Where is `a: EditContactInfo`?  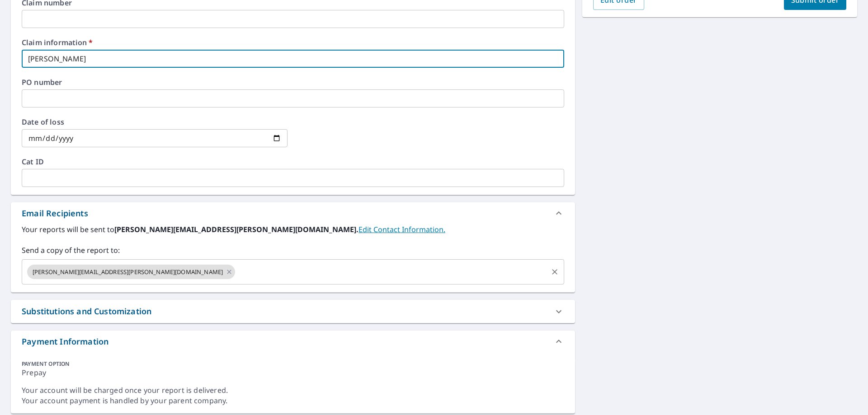
a: EditContactInfo is located at coordinates (402, 230).